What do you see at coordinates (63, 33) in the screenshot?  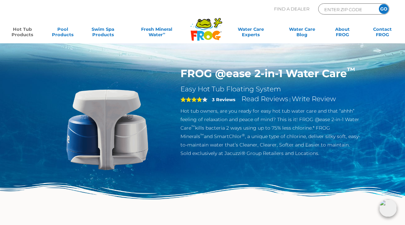 I see `a: PoolProducts` at bounding box center [63, 33].